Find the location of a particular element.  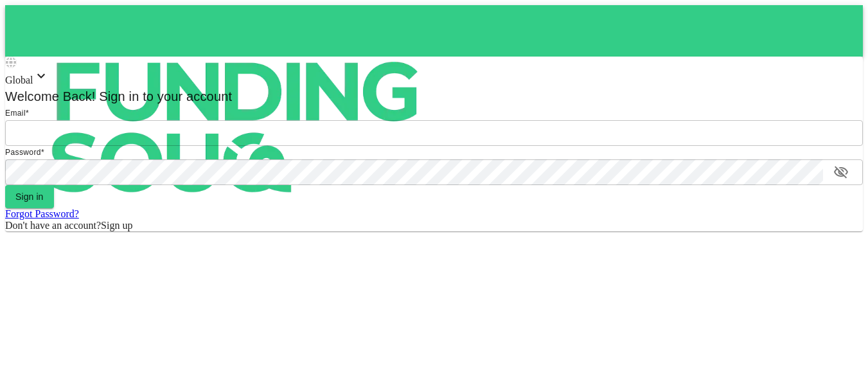

span: Email is located at coordinates (15, 113).